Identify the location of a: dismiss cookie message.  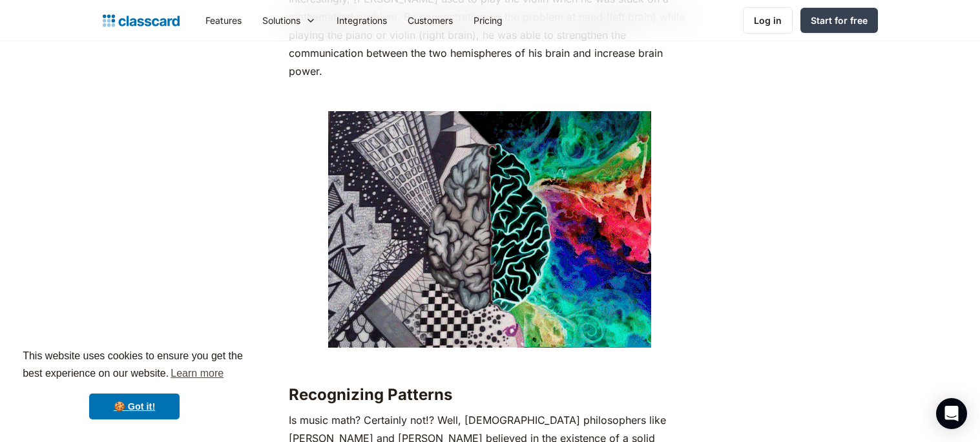
(135, 407).